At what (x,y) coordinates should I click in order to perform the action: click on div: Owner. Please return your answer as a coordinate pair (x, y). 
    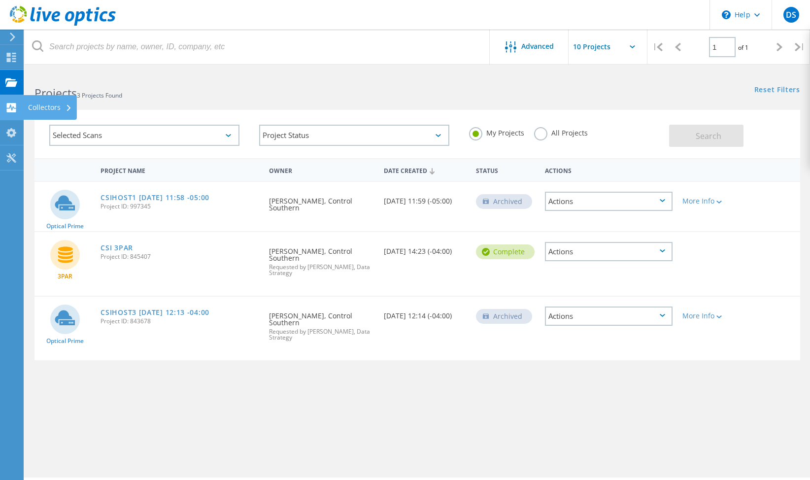
    Looking at the image, I should click on (321, 170).